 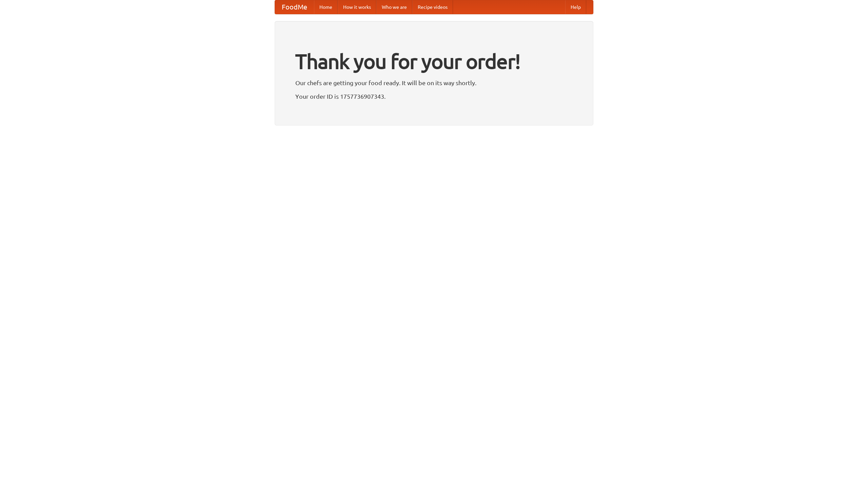 I want to click on a: Recipe videos, so click(x=433, y=7).